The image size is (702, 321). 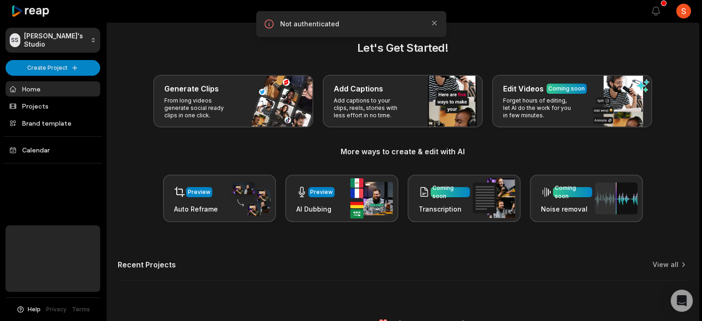 I want to click on img: ai_dubbing.png, so click(x=372, y=198).